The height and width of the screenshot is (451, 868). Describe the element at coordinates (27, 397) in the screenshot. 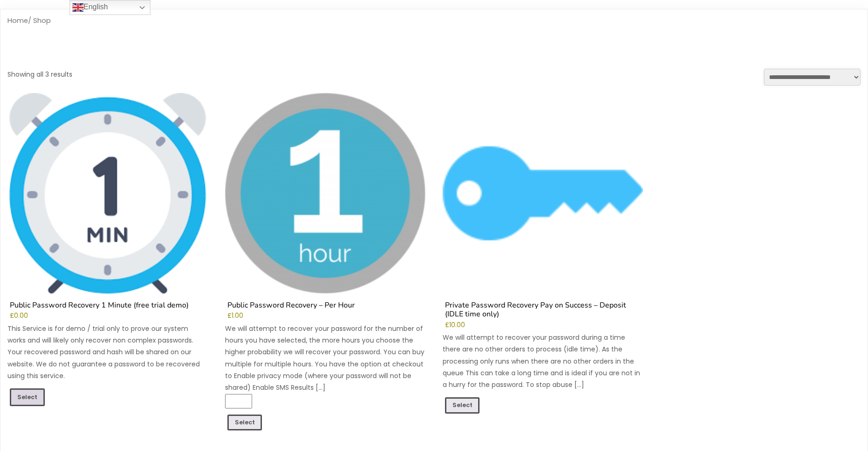

I see `a: Read more about “Public Password Recovery 1 Minute (free trial demo)”` at that location.